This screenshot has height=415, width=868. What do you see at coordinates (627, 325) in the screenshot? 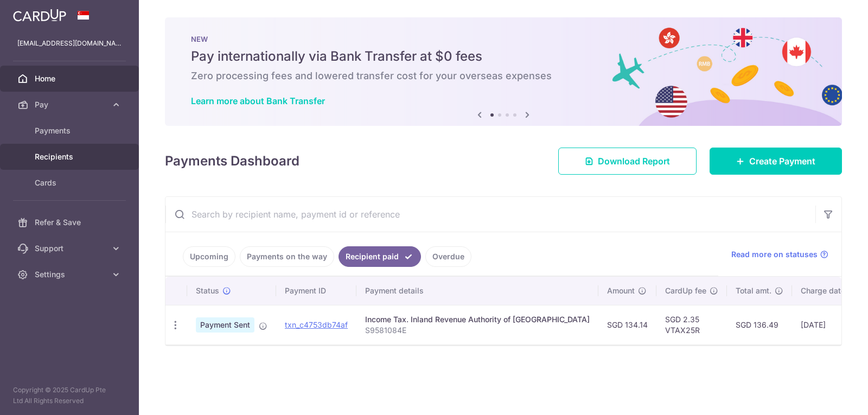
I see `td: SGD 134.14` at bounding box center [627, 325].